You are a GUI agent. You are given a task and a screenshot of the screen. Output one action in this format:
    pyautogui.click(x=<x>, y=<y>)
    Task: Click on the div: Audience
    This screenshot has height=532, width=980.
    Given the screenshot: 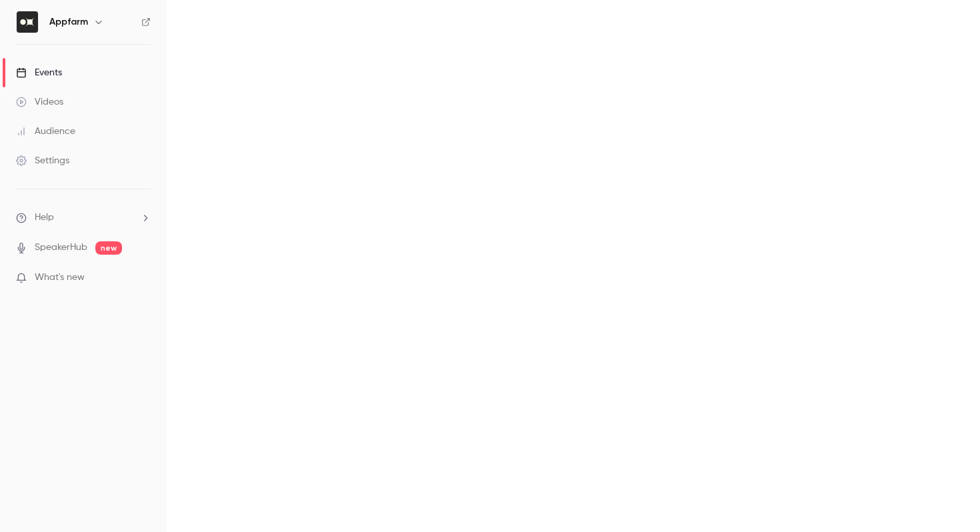 What is the action you would take?
    pyautogui.click(x=45, y=132)
    